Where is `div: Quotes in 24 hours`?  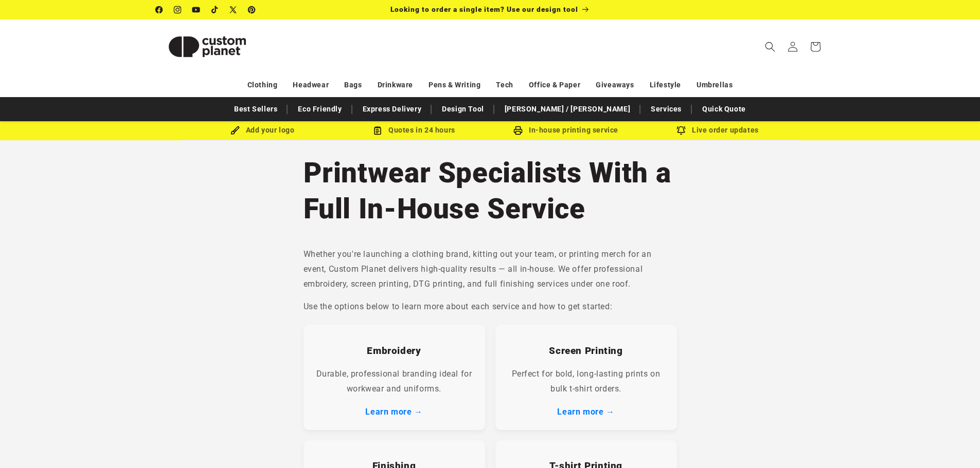
div: Quotes in 24 hours is located at coordinates (414, 130).